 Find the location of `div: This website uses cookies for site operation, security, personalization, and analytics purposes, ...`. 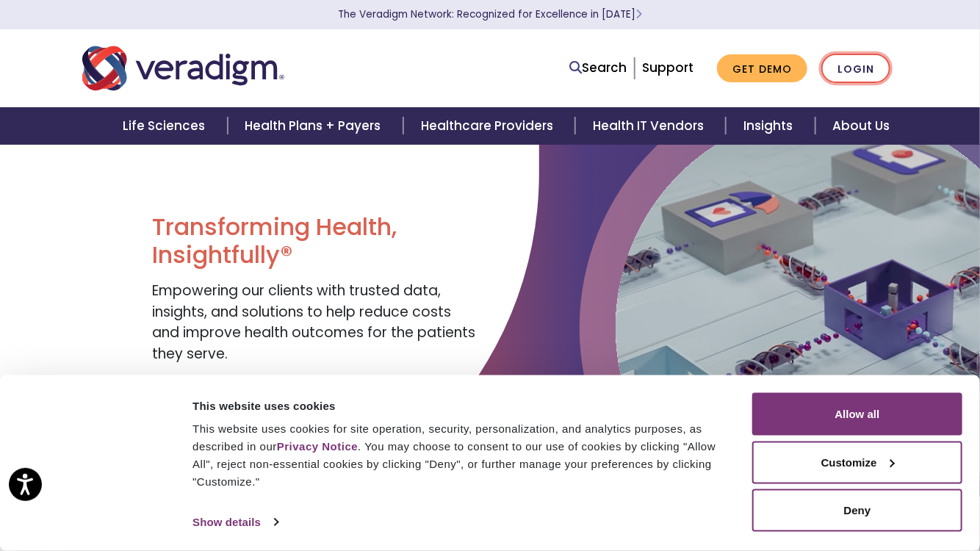

div: This website uses cookies for site operation, security, personalization, and analytics purposes, ... is located at coordinates (464, 455).